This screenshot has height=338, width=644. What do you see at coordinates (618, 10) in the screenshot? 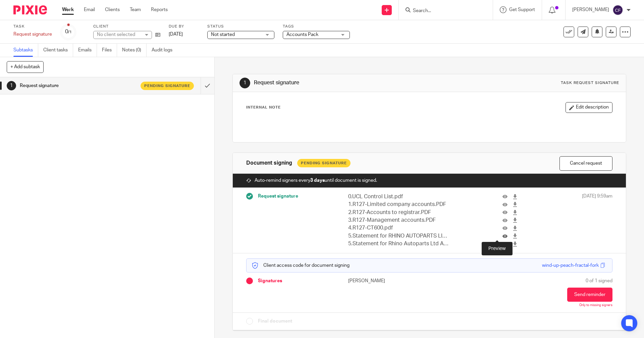
I see `img: svg%3E` at bounding box center [618, 10].